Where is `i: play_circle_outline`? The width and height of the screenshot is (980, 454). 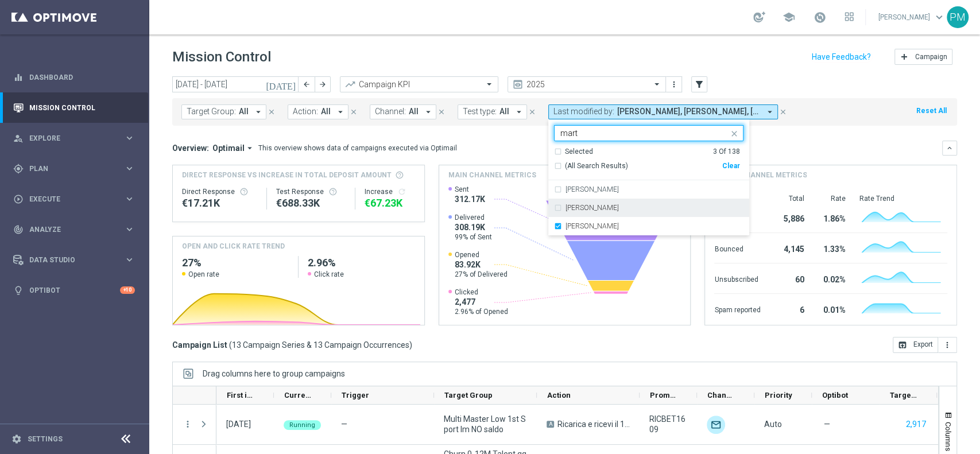
i: play_circle_outline is located at coordinates (18, 199).